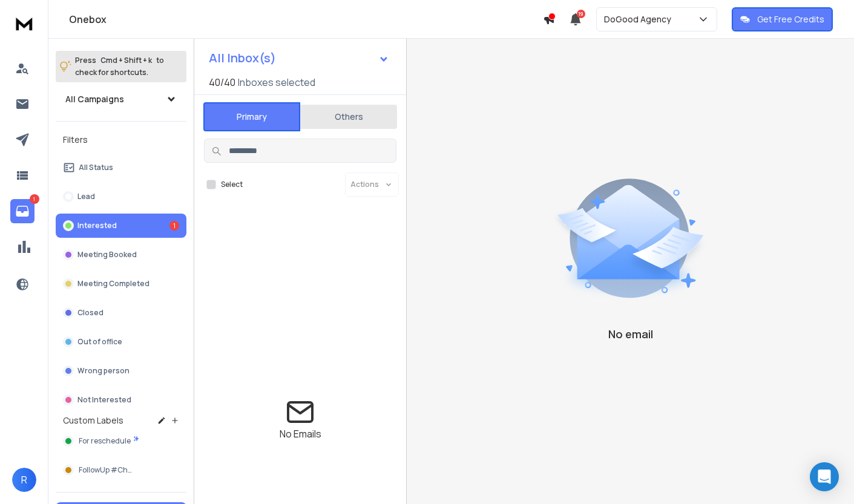 This screenshot has height=504, width=854. What do you see at coordinates (630, 334) in the screenshot?
I see `p: No email` at bounding box center [630, 334].